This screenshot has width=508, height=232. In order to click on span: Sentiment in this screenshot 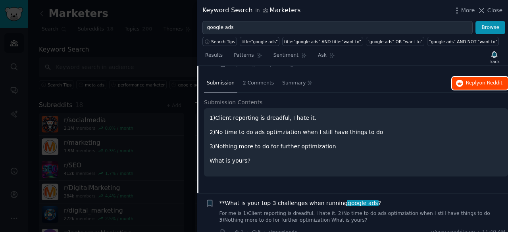, I will do `click(286, 56)`.